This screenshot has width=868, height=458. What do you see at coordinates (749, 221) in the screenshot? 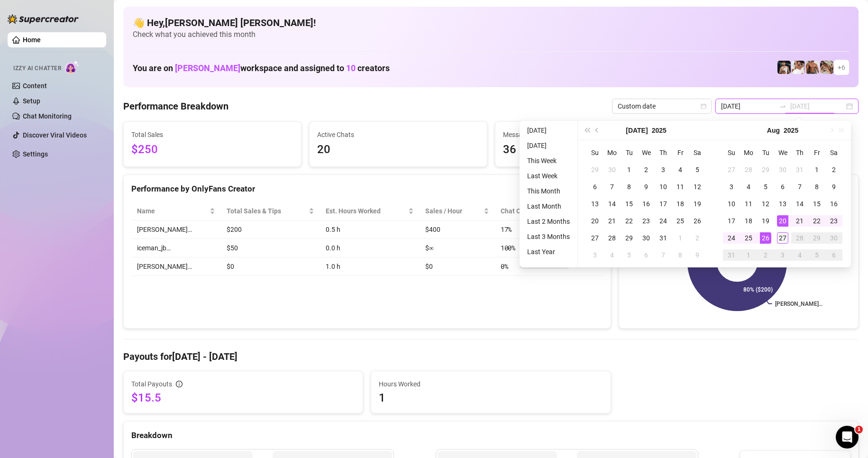
I see `td: 2025-08-18` at bounding box center [749, 221].